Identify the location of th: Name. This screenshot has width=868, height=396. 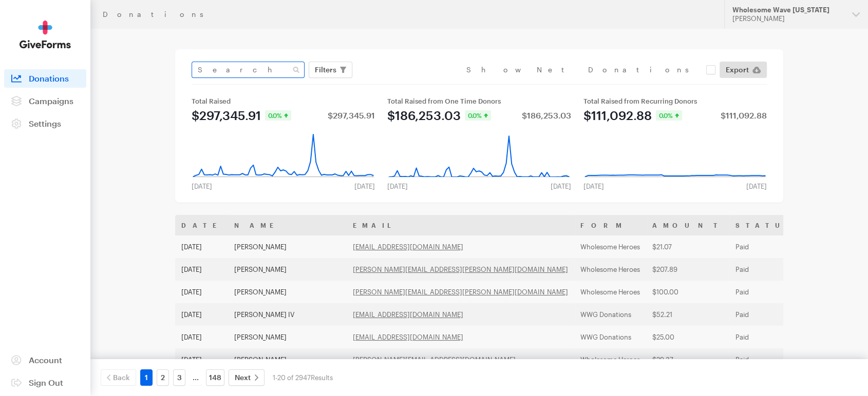
(287, 225).